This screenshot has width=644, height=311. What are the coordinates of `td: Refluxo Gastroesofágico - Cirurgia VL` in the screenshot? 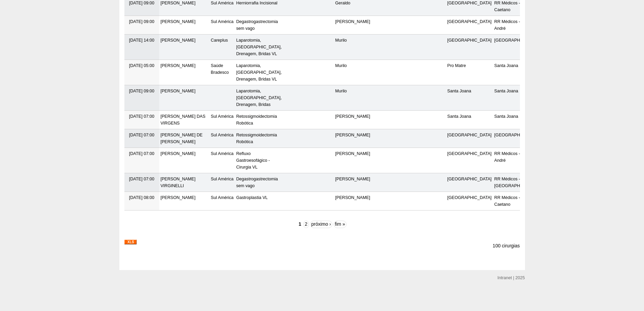 It's located at (259, 160).